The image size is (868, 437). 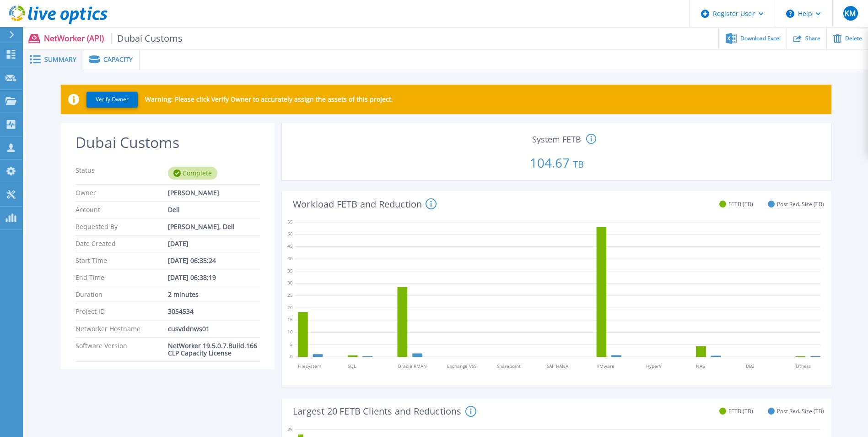 I want to click on div: Dell, so click(x=214, y=210).